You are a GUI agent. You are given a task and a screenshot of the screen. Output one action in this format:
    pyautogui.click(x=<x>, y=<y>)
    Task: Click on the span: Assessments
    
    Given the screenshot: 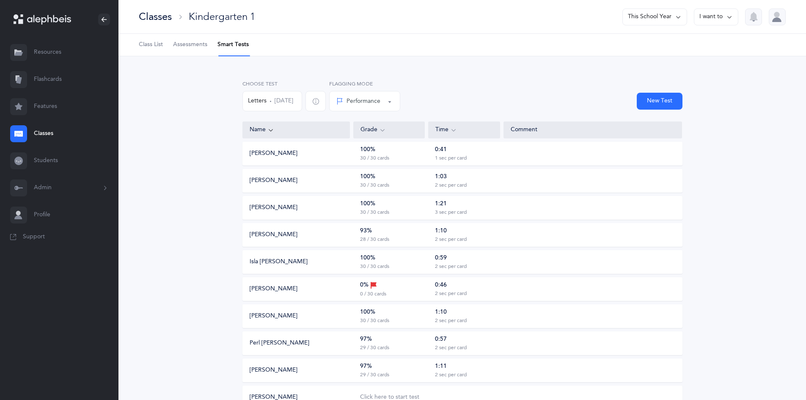 What is the action you would take?
    pyautogui.click(x=190, y=45)
    